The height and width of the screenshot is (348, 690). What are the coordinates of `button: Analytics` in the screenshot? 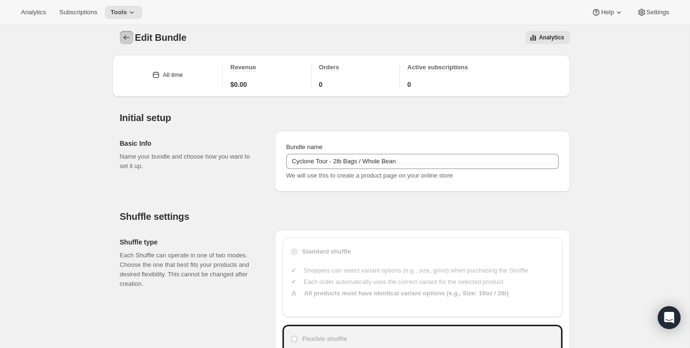 It's located at (33, 12).